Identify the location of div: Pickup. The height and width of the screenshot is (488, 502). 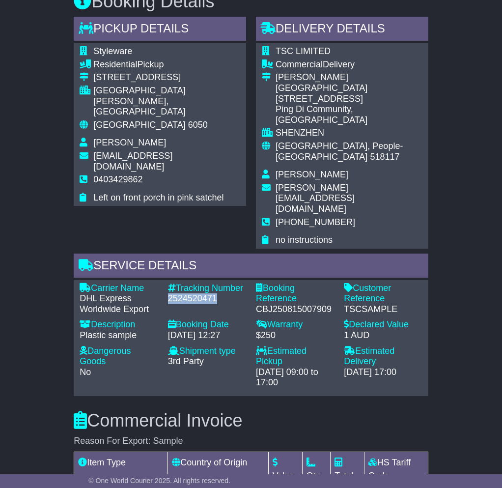
(166, 65).